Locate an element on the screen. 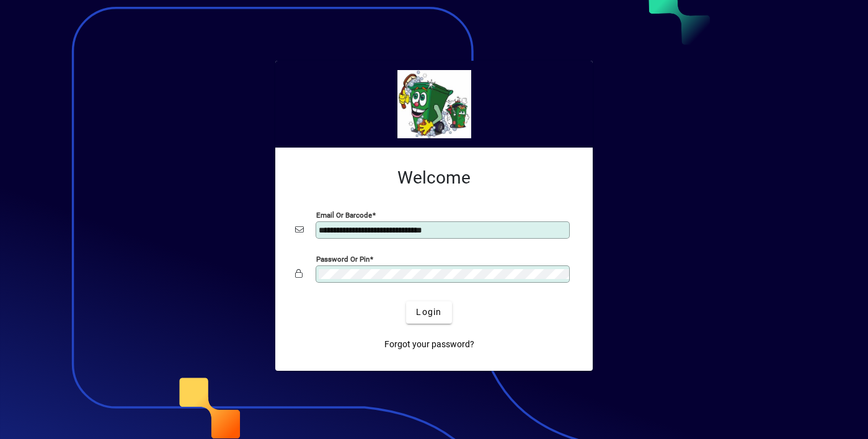 The height and width of the screenshot is (439, 868). span: Login is located at coordinates (428, 312).